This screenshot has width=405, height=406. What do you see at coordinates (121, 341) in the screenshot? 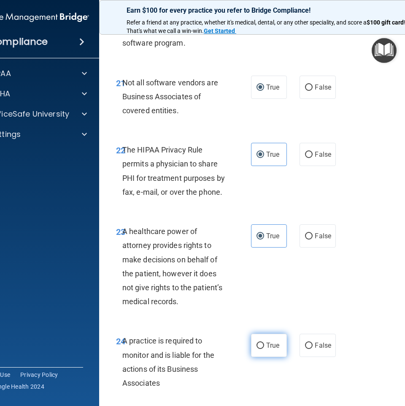
I see `span: 24` at bounding box center [121, 341].